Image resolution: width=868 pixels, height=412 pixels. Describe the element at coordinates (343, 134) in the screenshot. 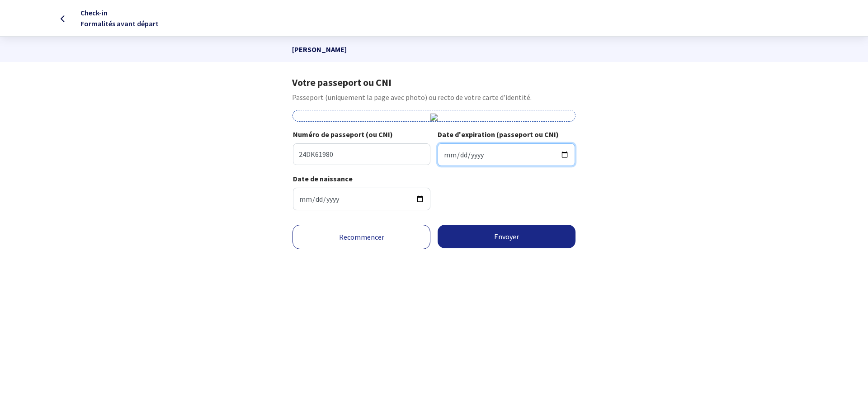

I see `strong: Numéro de passeport (ou CNI)` at that location.